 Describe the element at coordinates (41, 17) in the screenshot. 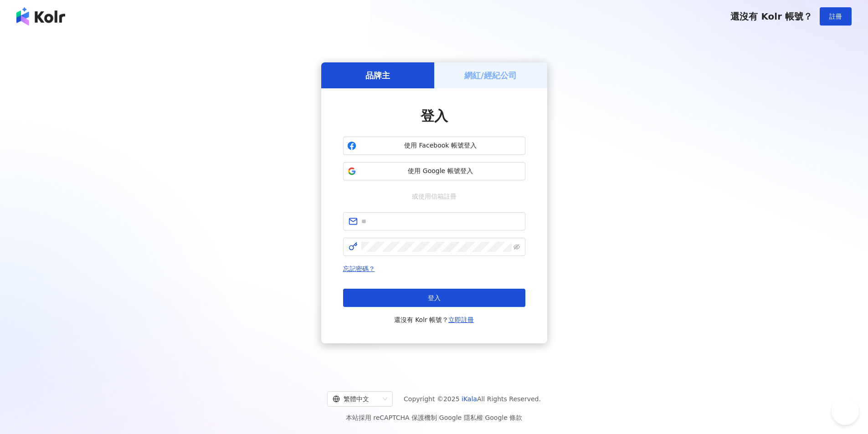

I see `img: logo` at that location.